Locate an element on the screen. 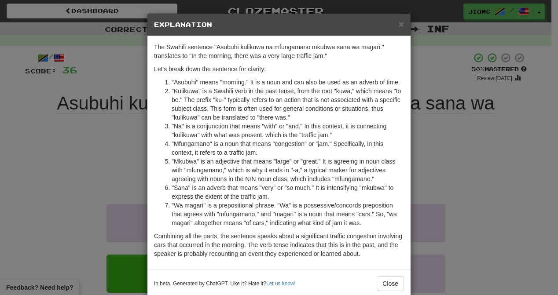 This screenshot has width=558, height=295. li: "Asubuhi" means "morning." It is a noun and can also be used as an adverb of time. is located at coordinates (288, 82).